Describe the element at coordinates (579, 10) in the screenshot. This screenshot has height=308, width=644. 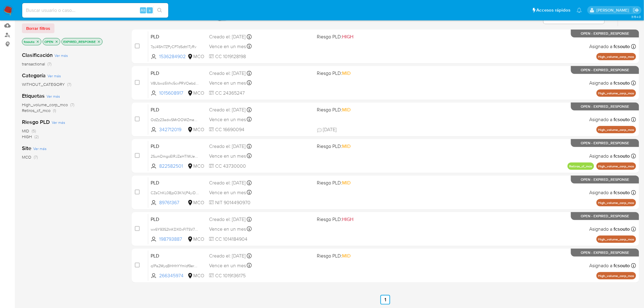
I see `a: Notificaciones` at that location.